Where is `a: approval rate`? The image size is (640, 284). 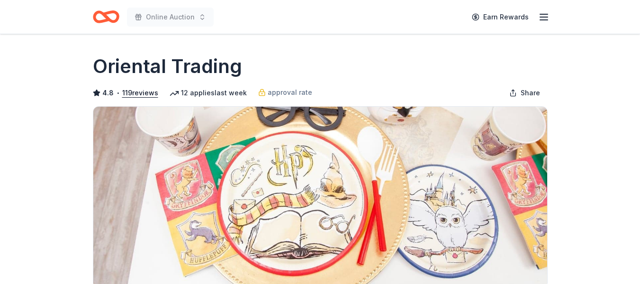 a: approval rate is located at coordinates (285, 92).